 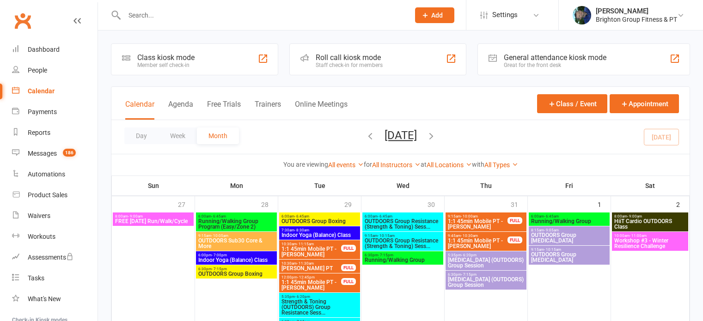 What do you see at coordinates (486, 186) in the screenshot?
I see `th: Thu` at bounding box center [486, 186].